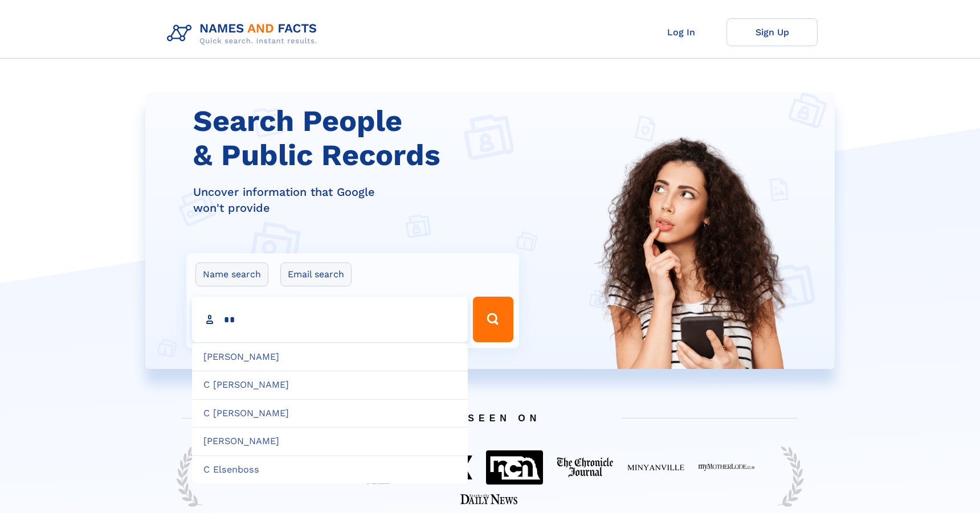 The image size is (980, 513). I want to click on span: AS SEEN ON, so click(490, 418).